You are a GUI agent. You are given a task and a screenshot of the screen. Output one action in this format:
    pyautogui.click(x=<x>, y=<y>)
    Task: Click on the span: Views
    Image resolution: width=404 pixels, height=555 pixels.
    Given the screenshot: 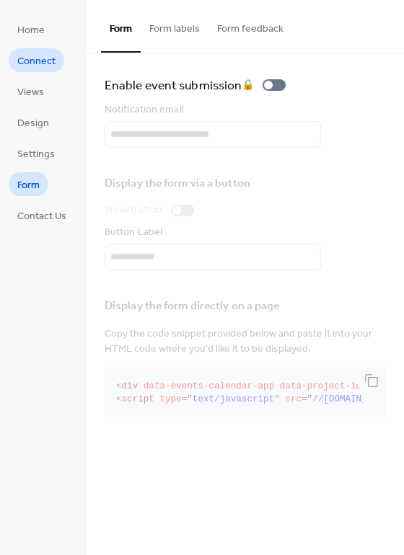 What is the action you would take?
    pyautogui.click(x=30, y=92)
    